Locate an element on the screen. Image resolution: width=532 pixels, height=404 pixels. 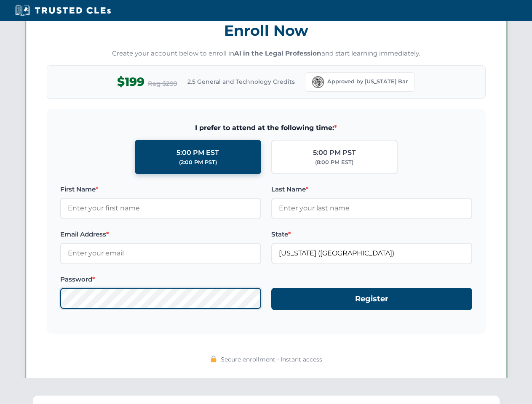
p: Create your account below to enroll in and start learning immediately. is located at coordinates (266, 53).